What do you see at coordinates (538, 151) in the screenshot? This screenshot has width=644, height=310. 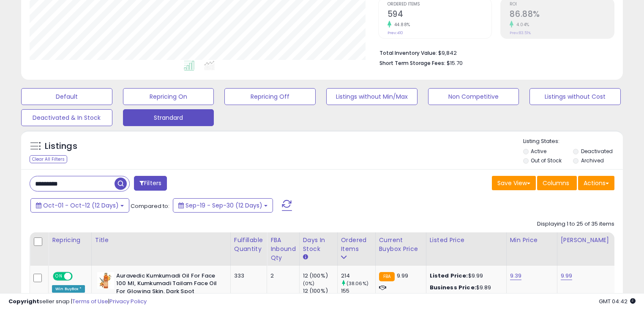 I see `label: Active` at bounding box center [538, 151].